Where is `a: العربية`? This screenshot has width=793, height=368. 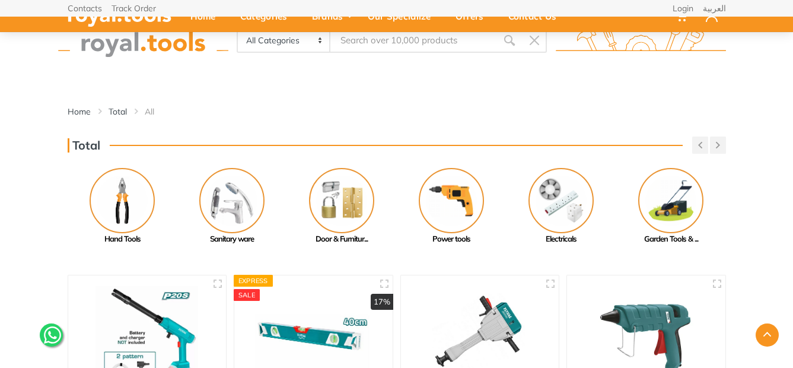
a: العربية is located at coordinates (714, 8).